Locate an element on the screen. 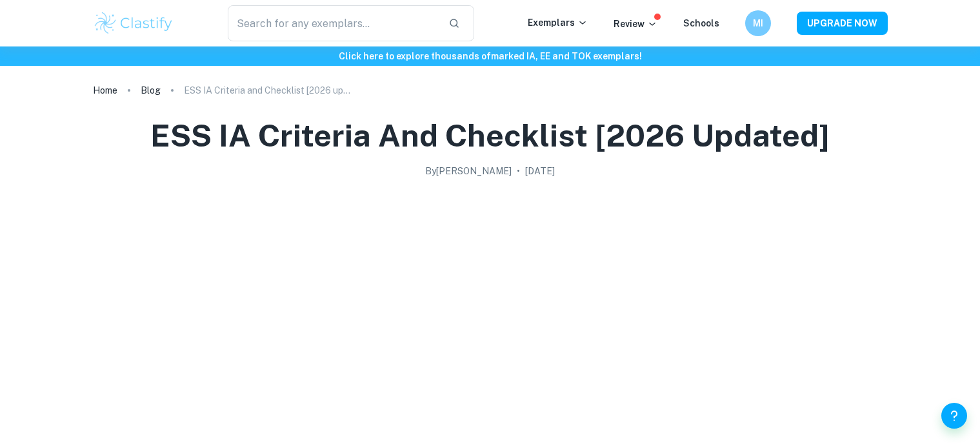 This screenshot has width=980, height=448. input: Search for any exemplars... is located at coordinates (333, 23).